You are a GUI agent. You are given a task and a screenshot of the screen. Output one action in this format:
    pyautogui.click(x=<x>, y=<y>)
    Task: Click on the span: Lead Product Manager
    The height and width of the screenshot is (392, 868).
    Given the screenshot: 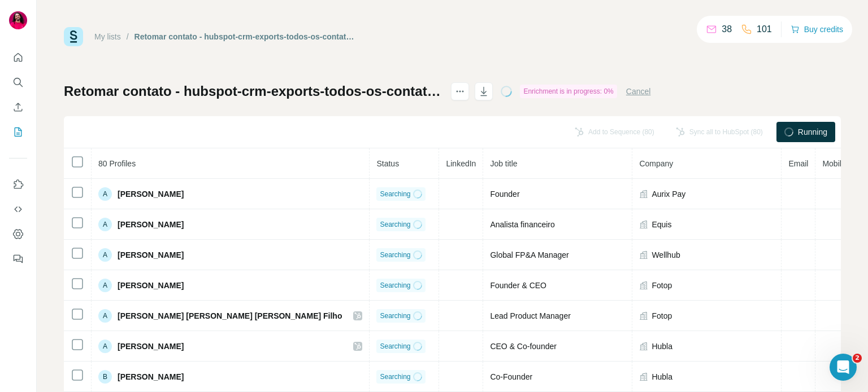 What is the action you would take?
    pyautogui.click(x=530, y=316)
    